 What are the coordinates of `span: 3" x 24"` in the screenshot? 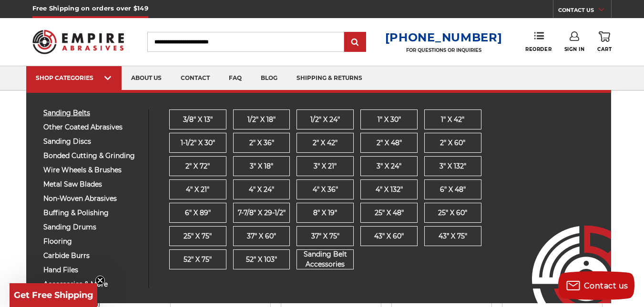 It's located at (389, 166).